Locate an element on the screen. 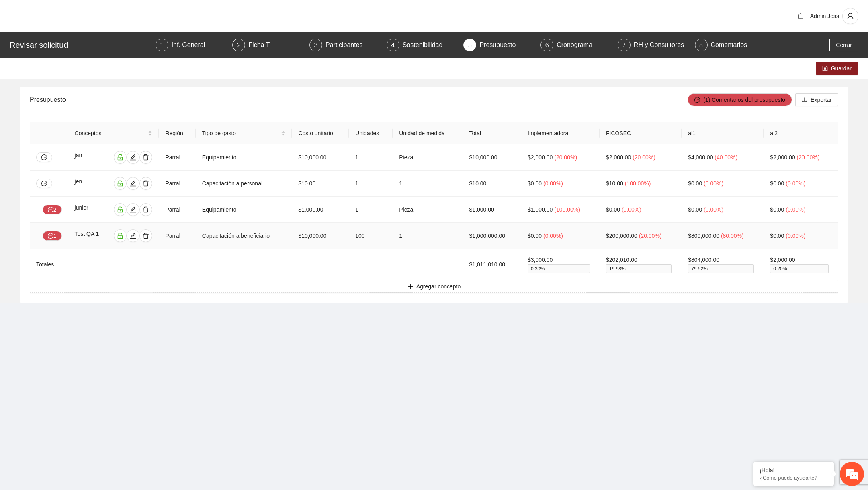 The width and height of the screenshot is (868, 490). span: bell is located at coordinates (800, 16).